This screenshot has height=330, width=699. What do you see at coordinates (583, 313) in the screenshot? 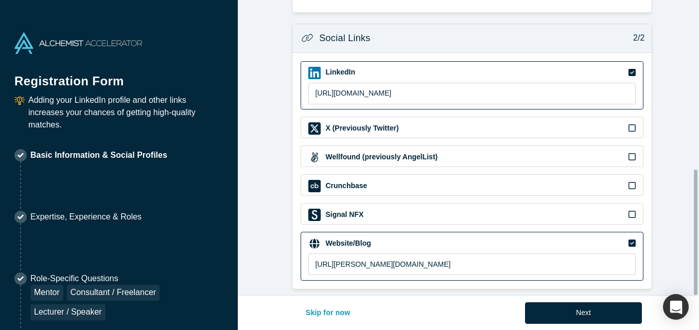
I see `button: Next` at bounding box center [583, 313].